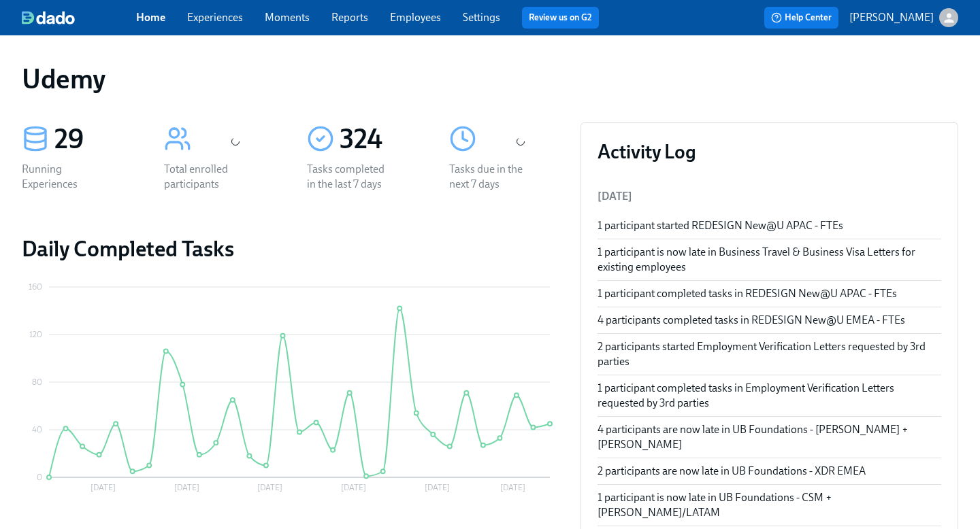 The width and height of the screenshot is (980, 529). Describe the element at coordinates (48, 17) in the screenshot. I see `img: dado` at that location.